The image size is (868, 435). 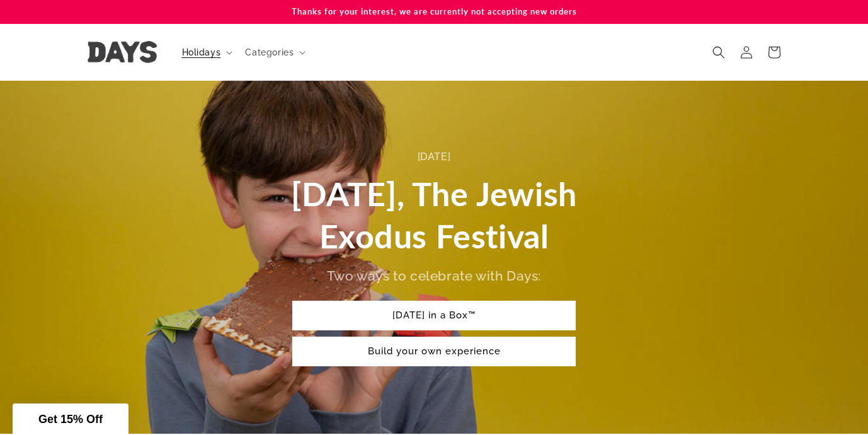 What do you see at coordinates (70, 419) in the screenshot?
I see `div: Get 15% Off` at bounding box center [70, 419].